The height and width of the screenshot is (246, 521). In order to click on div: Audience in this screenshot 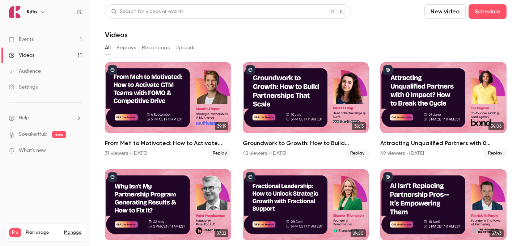, I will do `click(25, 71)`.